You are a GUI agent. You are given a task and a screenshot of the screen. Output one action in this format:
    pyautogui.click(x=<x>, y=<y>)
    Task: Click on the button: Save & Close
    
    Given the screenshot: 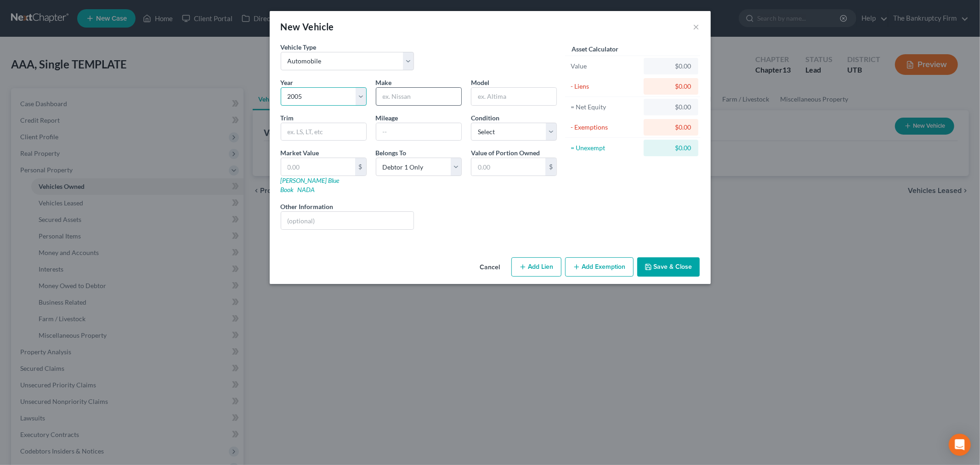 What is the action you would take?
    pyautogui.click(x=669, y=267)
    